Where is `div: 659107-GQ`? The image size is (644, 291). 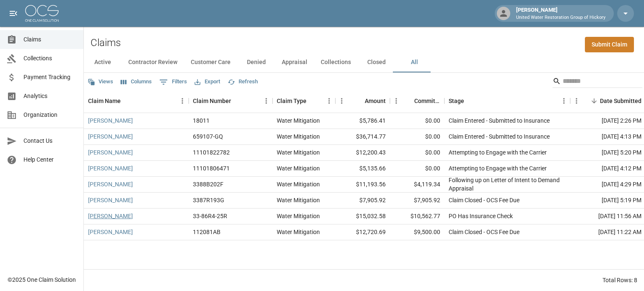
div: 659107-GQ is located at coordinates (208, 136).